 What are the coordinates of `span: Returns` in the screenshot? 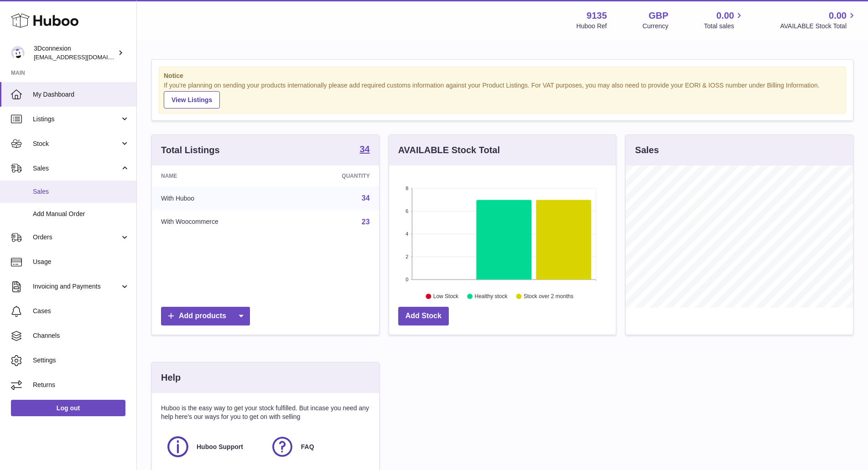 It's located at (81, 385).